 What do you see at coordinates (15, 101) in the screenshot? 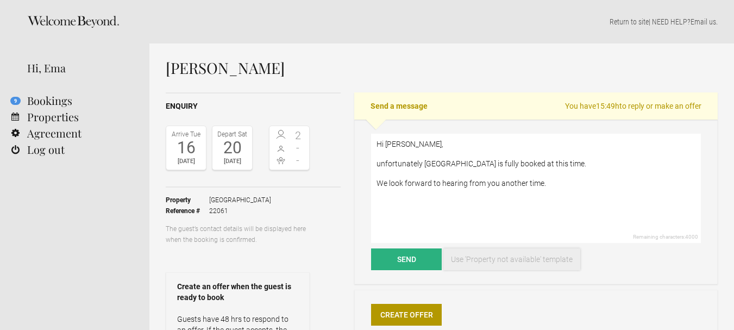
I see `flynt-notification-badge: 9` at bounding box center [15, 101].